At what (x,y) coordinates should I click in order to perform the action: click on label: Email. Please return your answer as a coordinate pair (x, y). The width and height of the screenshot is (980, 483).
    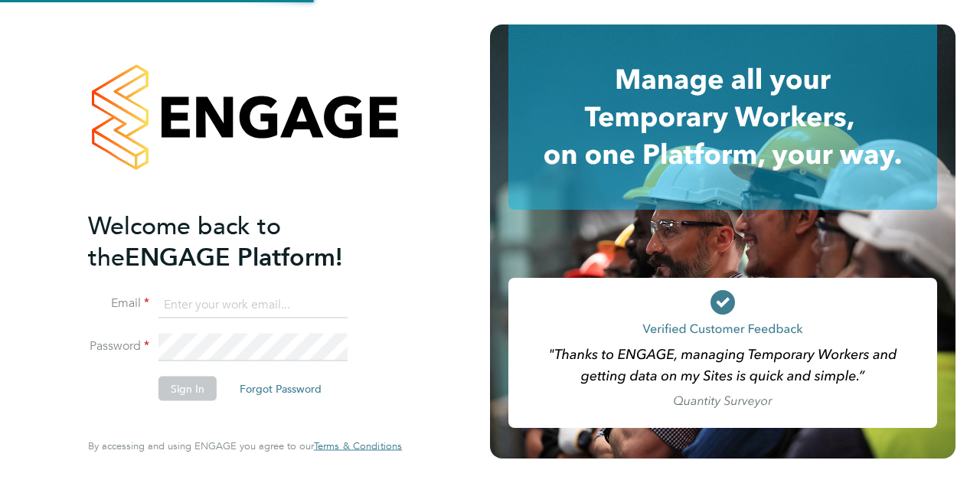
    Looking at the image, I should click on (119, 303).